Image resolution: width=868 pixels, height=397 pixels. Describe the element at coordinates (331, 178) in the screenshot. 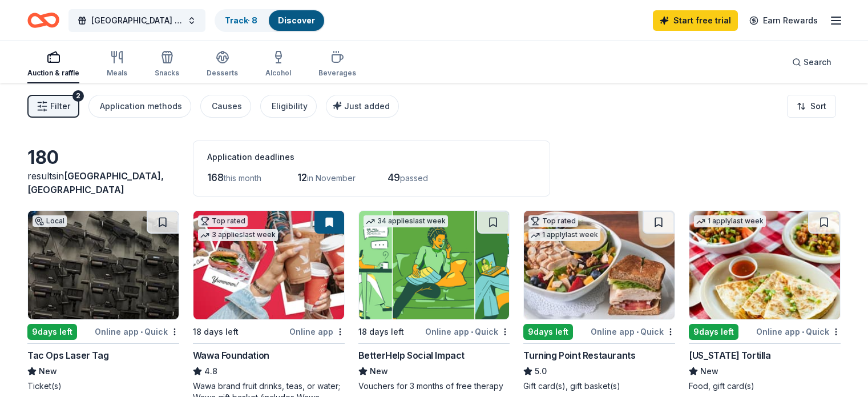

I see `span: in November` at that location.